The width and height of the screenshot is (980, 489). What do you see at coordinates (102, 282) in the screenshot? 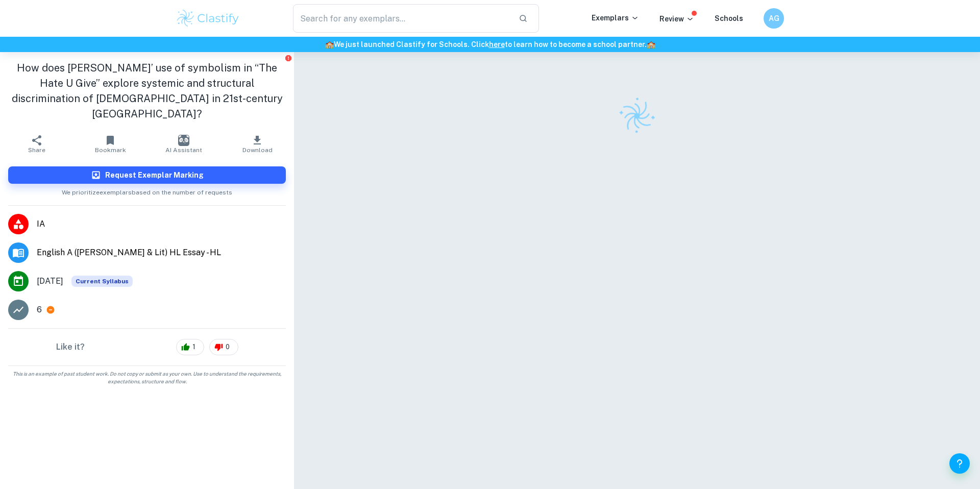
I see `div: This exemplar is based on the current syllabus. Feel free to refer to it for inspiration/ideas wh...` at bounding box center [102, 282].